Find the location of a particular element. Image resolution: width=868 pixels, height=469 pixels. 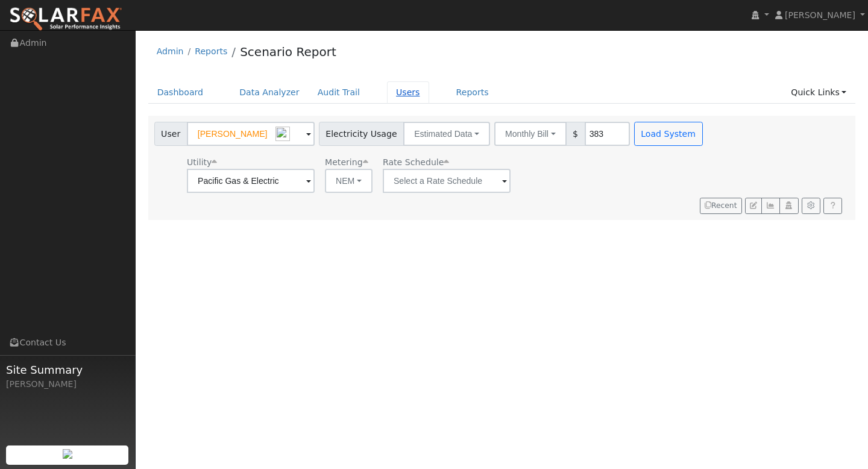

a: Scenario Report is located at coordinates (288, 52).